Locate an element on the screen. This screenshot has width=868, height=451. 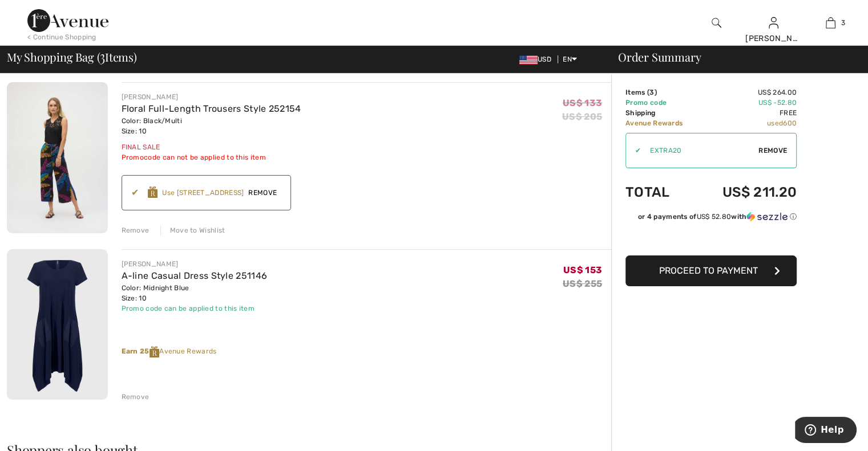
img: My Bag is located at coordinates (830, 23).